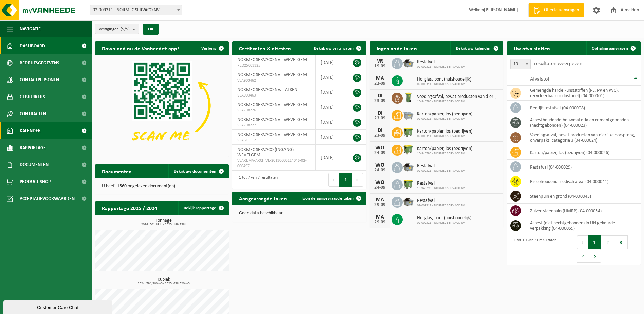 This screenshot has width=644, height=314. Describe the element at coordinates (274, 81) in the screenshot. I see `span: VLA903462` at that location.